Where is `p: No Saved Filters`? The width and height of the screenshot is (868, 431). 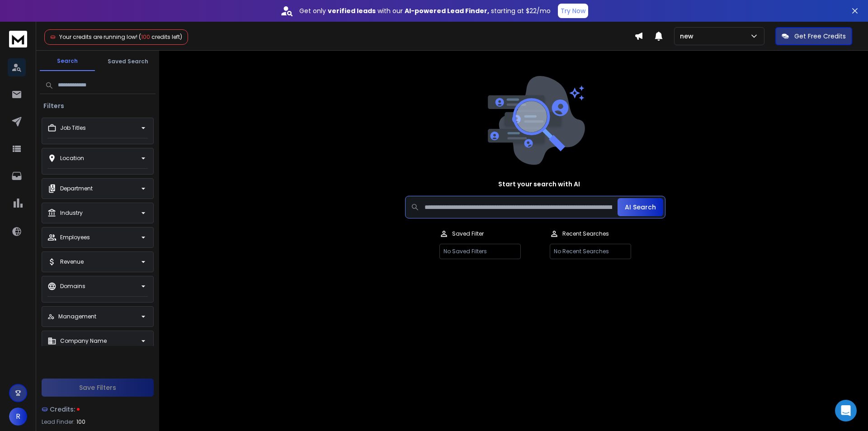 p: No Saved Filters is located at coordinates (480, 251).